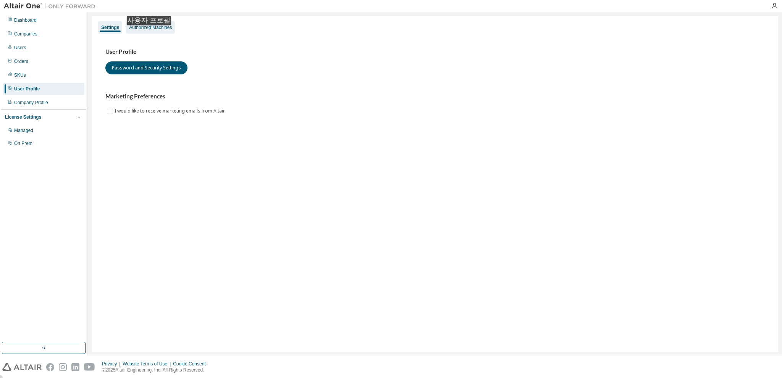 The height and width of the screenshot is (378, 782). What do you see at coordinates (23, 144) in the screenshot?
I see `div: On Prem` at bounding box center [23, 144].